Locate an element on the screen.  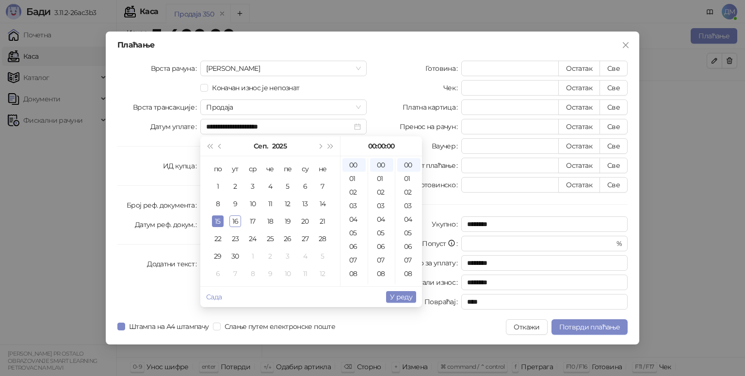
label: ИД купца is located at coordinates (181, 166).